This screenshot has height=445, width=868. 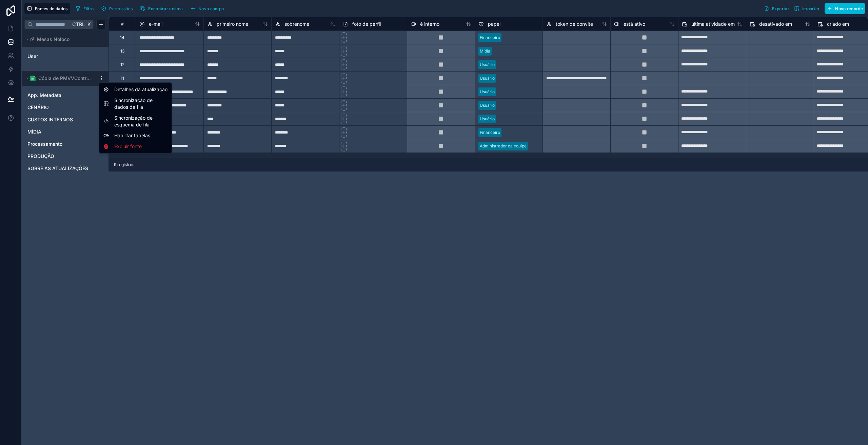 What do you see at coordinates (127, 146) in the screenshot?
I see `font: Excluir fonte` at bounding box center [127, 146].